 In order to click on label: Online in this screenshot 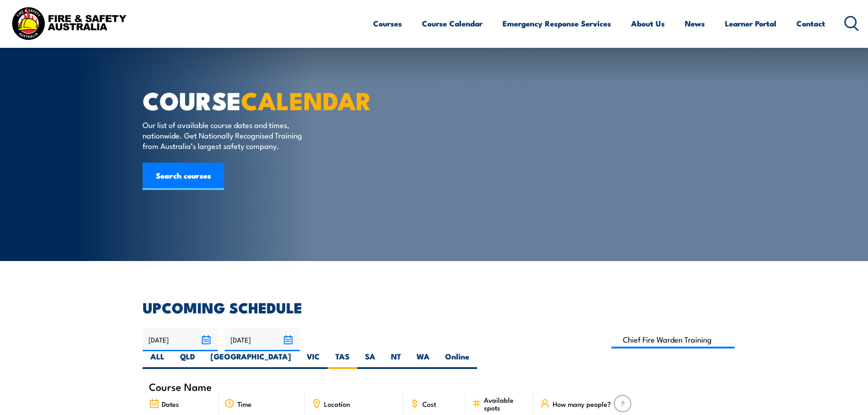, I will do `click(457, 359)`.